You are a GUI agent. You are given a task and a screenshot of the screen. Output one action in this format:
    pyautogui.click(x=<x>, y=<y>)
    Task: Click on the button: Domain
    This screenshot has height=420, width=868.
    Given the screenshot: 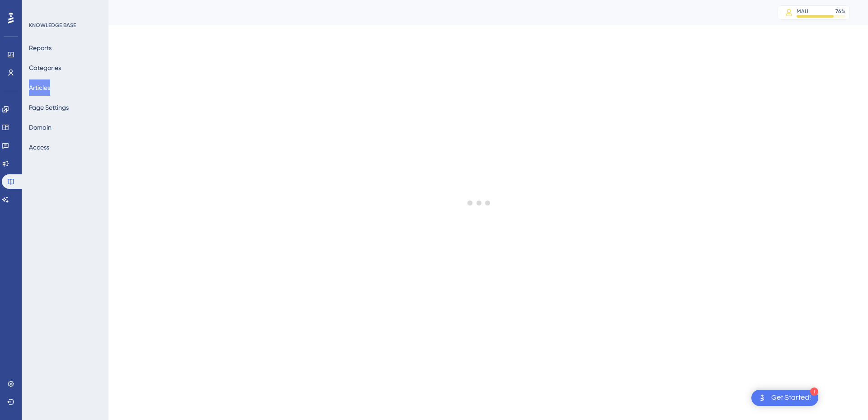 What is the action you would take?
    pyautogui.click(x=40, y=127)
    